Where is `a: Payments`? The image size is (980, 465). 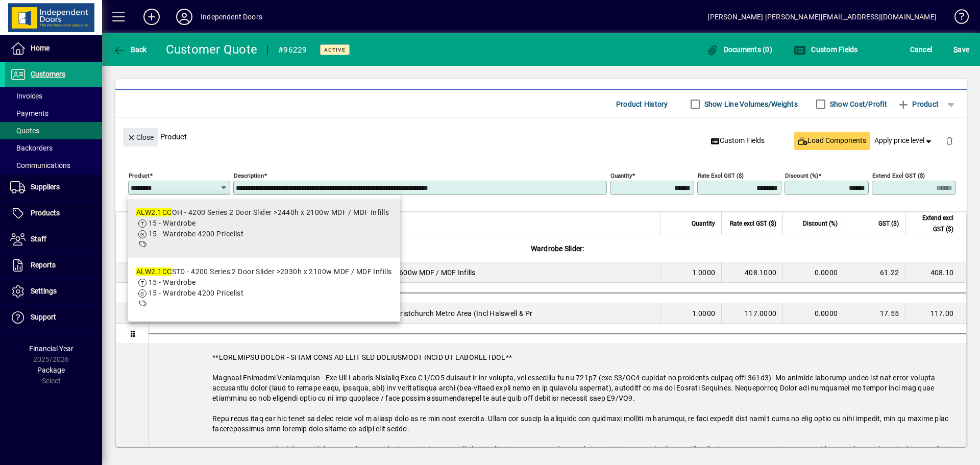 a: Payments is located at coordinates (54, 114).